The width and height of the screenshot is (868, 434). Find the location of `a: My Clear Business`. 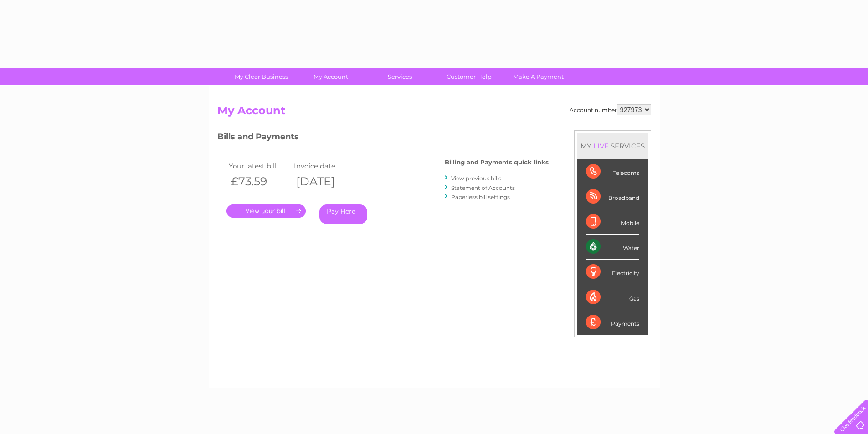

a: My Clear Business is located at coordinates (261, 76).